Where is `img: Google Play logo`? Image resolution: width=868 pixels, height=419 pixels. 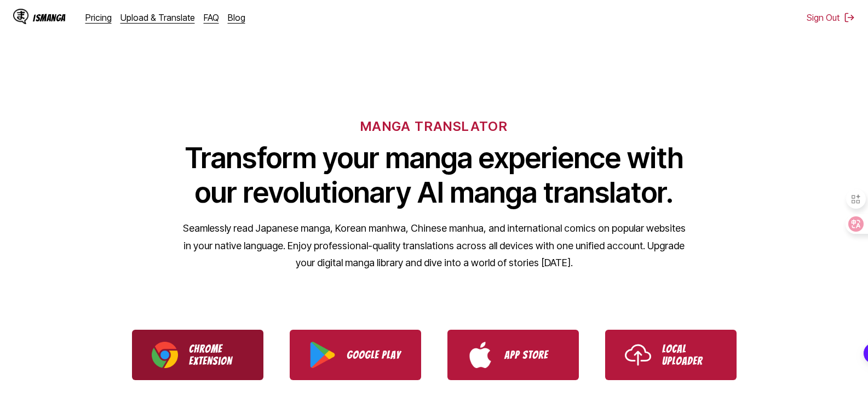 img: Google Play logo is located at coordinates (323, 355).